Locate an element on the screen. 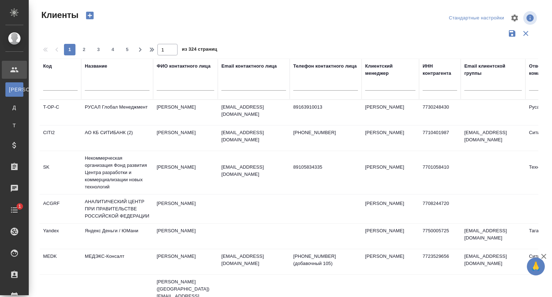  div: Телефон контактного лица is located at coordinates (325, 66).